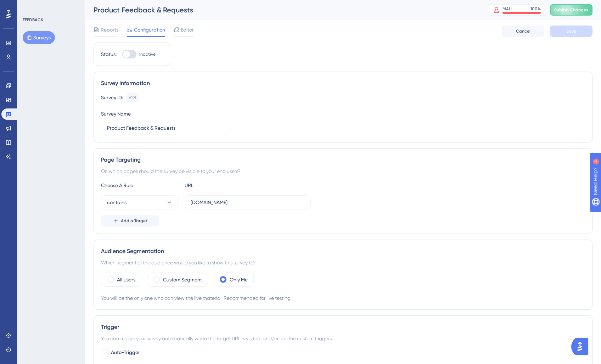 This screenshot has height=364, width=601. Describe the element at coordinates (116, 114) in the screenshot. I see `div: Survey Name` at that location.